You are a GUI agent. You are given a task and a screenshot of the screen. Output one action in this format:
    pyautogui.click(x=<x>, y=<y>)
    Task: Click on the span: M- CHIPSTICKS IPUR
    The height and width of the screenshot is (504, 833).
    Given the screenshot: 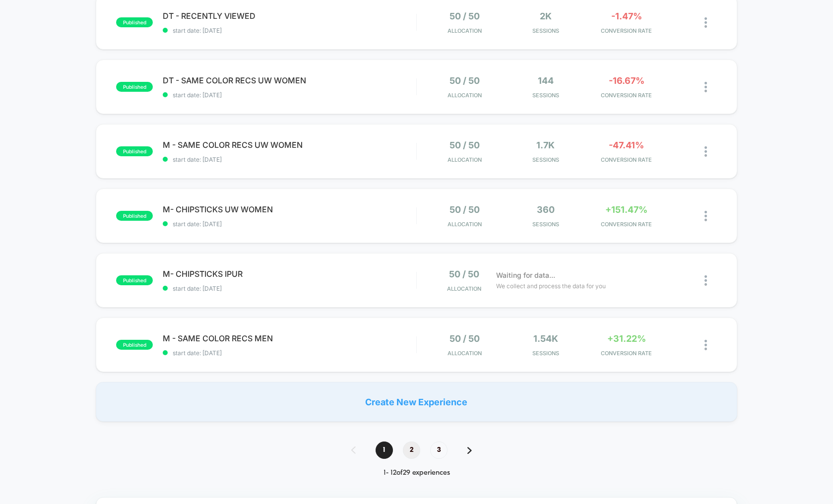 What is the action you would take?
    pyautogui.click(x=289, y=274)
    